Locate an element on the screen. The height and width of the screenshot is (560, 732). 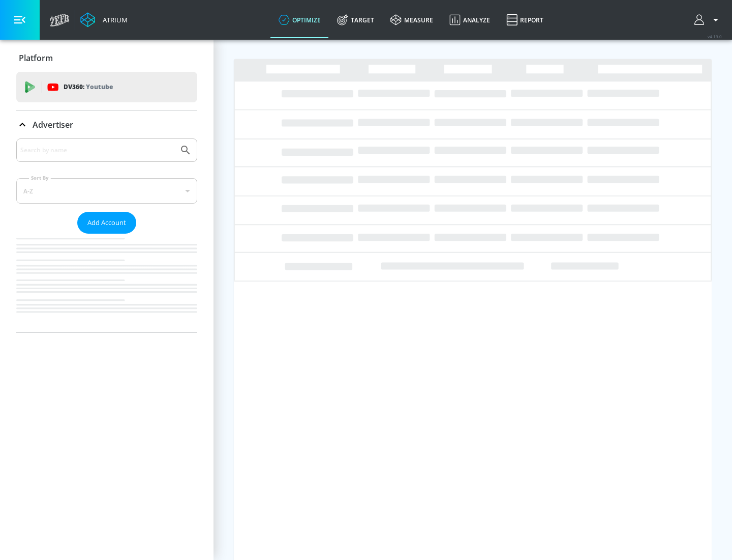
a: Report is located at coordinates (525, 20).